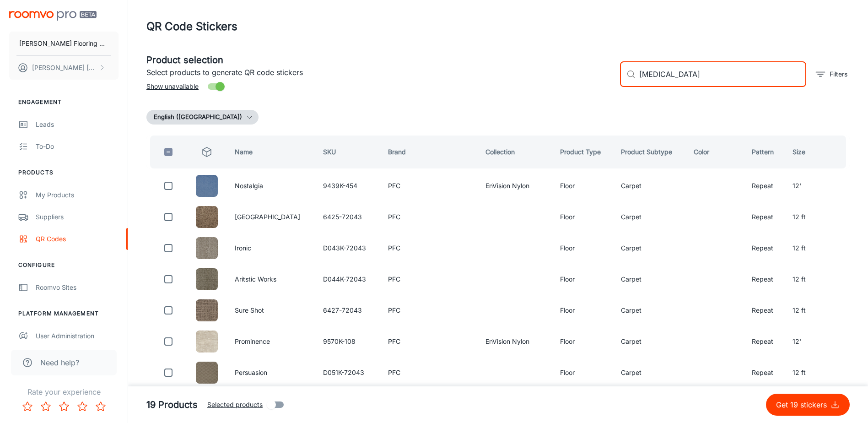 This screenshot has height=423, width=868. Describe the element at coordinates (348, 279) in the screenshot. I see `td: D044K-72043` at that location.